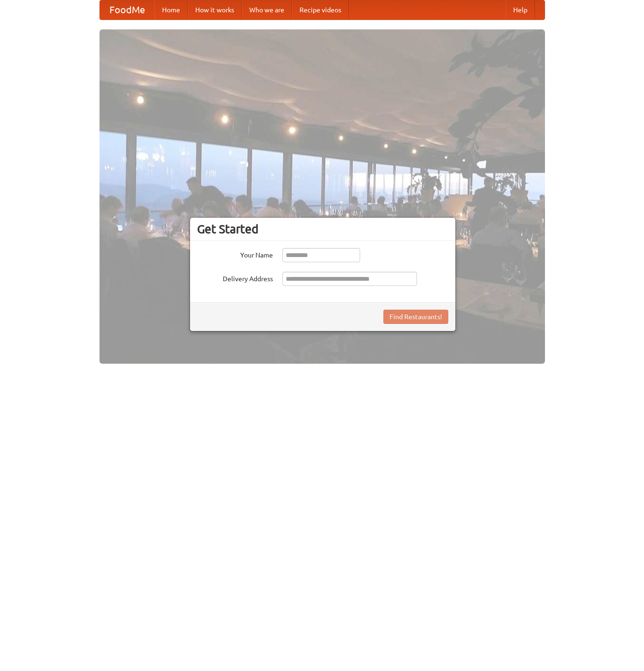  Describe the element at coordinates (214, 10) in the screenshot. I see `a: How it works` at that location.